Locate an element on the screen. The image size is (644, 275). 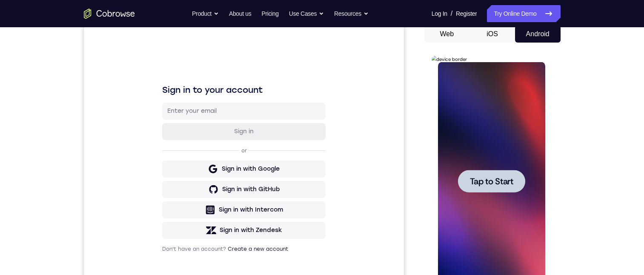
button: Sign in is located at coordinates (160, 106).